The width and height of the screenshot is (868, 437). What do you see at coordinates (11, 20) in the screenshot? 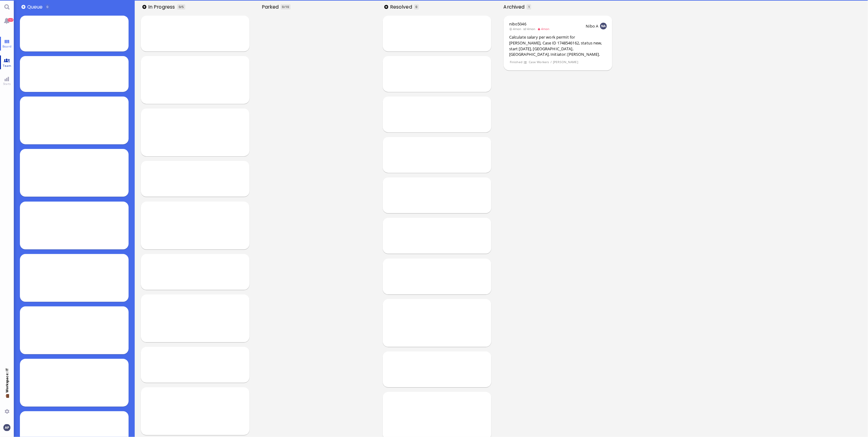
I see `span: 157` at bounding box center [11, 20].